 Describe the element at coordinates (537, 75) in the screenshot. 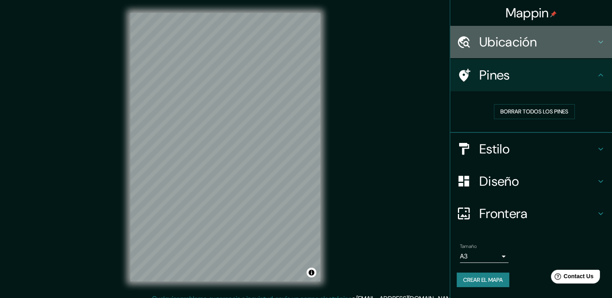

I see `h4: Pines` at that location.